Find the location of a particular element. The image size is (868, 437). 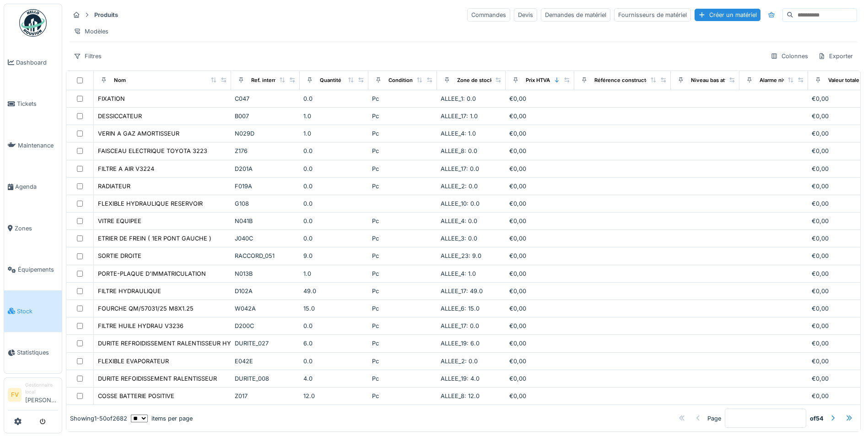

div: FAISCEAU ELECTRIQUE TOYOTA 3223 is located at coordinates (152, 151).